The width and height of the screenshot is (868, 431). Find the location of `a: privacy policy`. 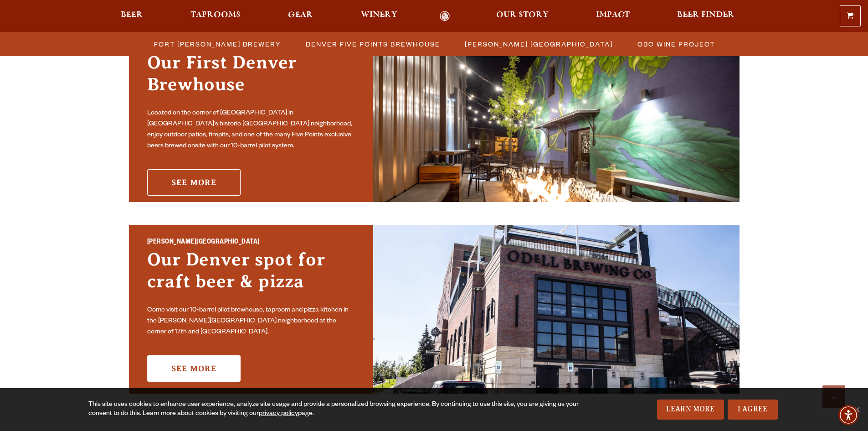

a: privacy policy is located at coordinates (278, 414).